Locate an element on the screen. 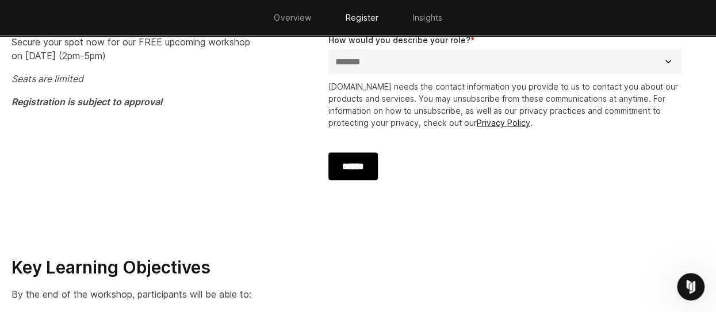 This screenshot has height=312, width=716. h3: Key Learning Objectives is located at coordinates (358, 267).